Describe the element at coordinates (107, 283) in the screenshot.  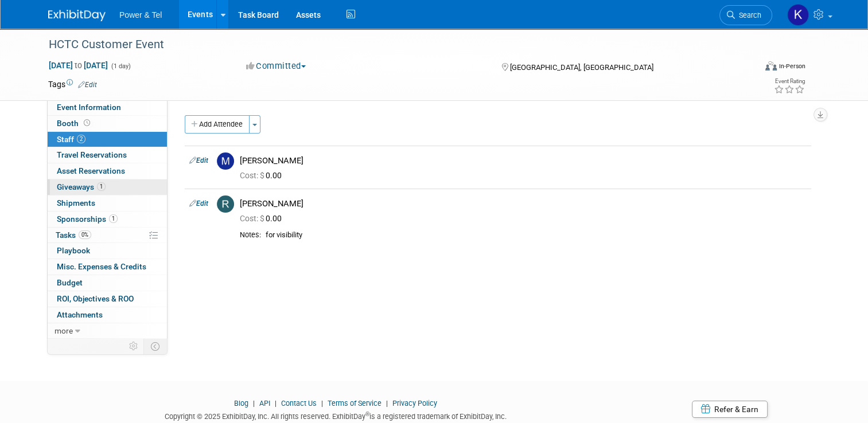
I see `a: Budget` at that location.